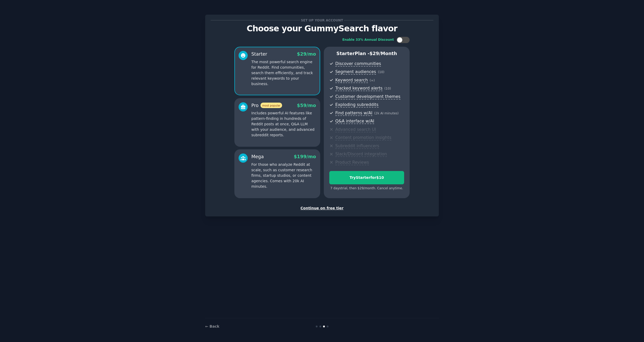  Describe the element at coordinates (357, 146) in the screenshot. I see `span: Subreddit influencers` at that location.